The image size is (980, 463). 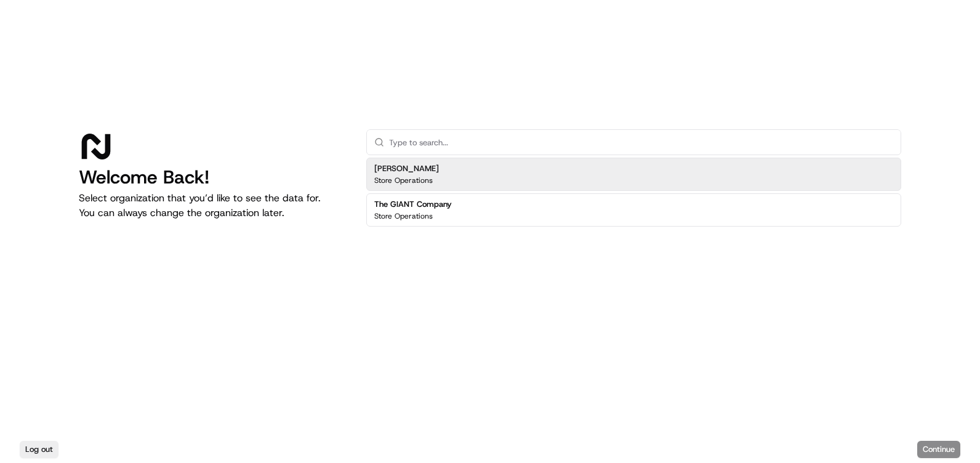 I want to click on h1: Welcome Back!, so click(x=212, y=178).